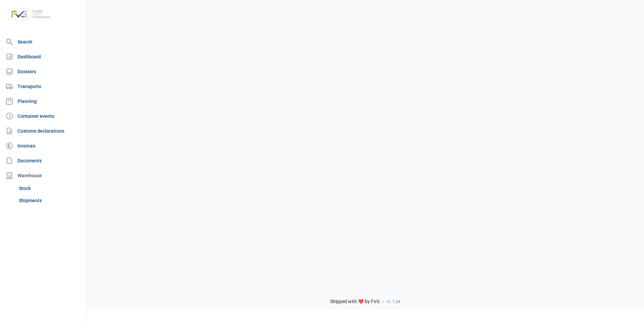 The width and height of the screenshot is (644, 322). Describe the element at coordinates (49, 201) in the screenshot. I see `a: Shipments` at that location.